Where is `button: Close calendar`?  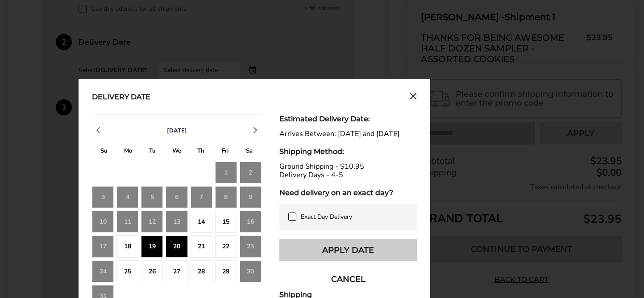 button: Close calendar is located at coordinates (413, 97).